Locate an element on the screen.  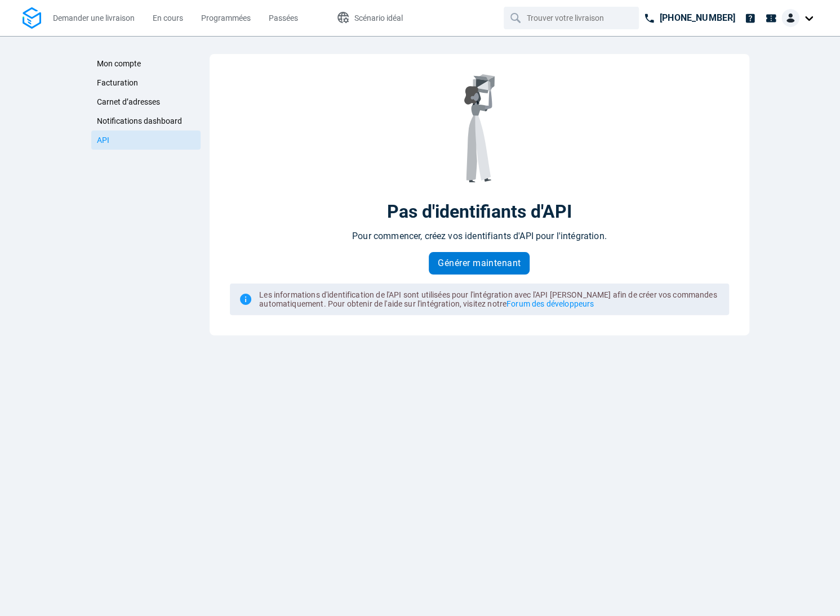
span: API is located at coordinates (103, 140).